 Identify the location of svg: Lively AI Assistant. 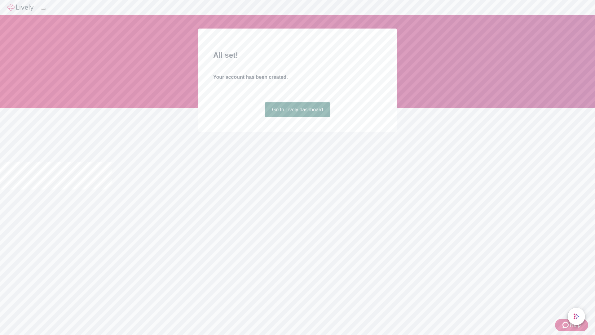
(576, 316).